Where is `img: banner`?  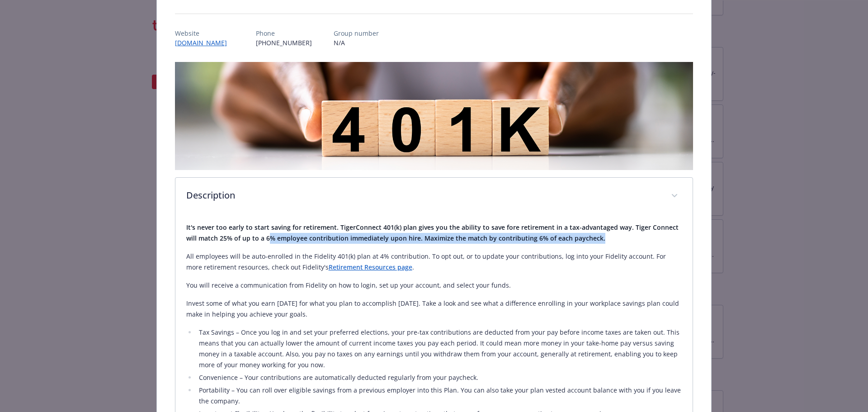 img: banner is located at coordinates (434, 115).